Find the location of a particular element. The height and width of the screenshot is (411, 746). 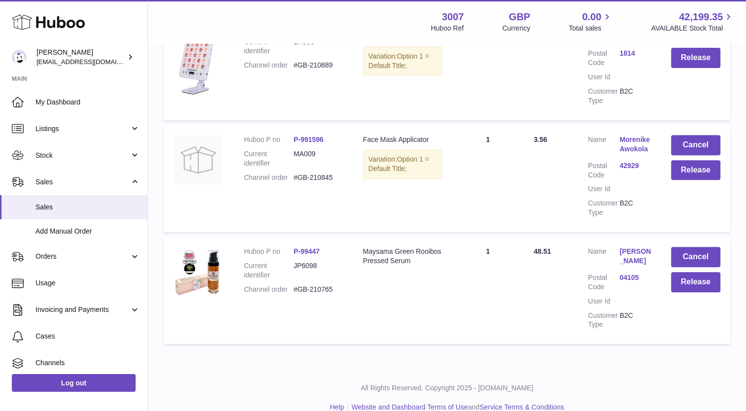

span: AVAILABLE Stock Total is located at coordinates (693, 28).